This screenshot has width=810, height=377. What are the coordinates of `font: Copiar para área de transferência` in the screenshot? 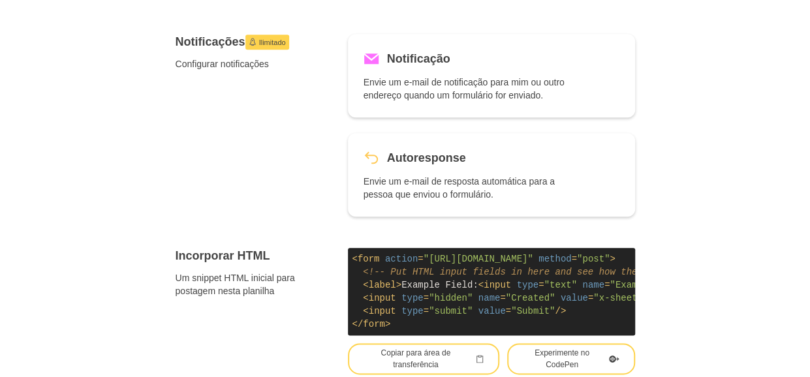 It's located at (416, 359).